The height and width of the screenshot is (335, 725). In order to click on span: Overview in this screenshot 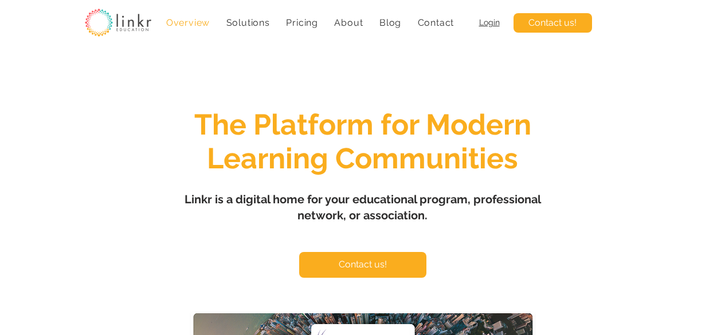, I will do `click(188, 22)`.